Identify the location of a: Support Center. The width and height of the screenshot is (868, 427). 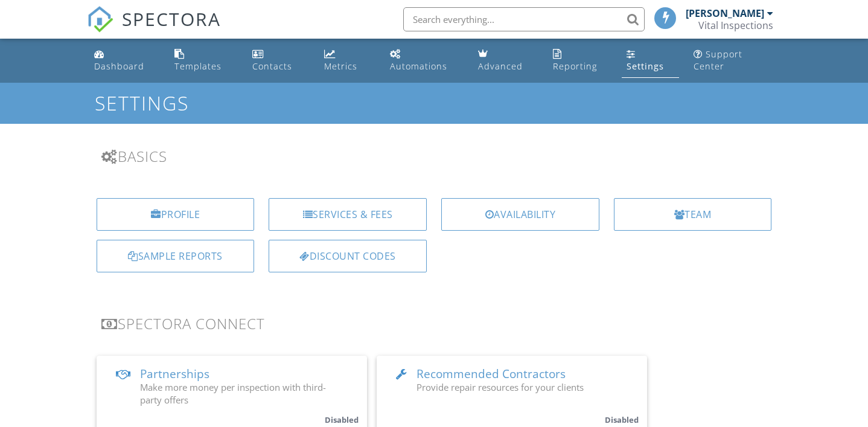
(733, 60).